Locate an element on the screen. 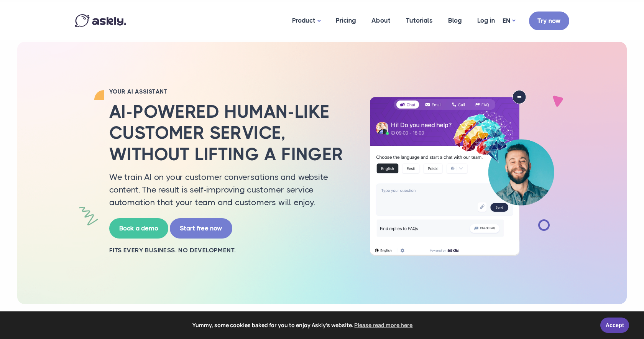 Image resolution: width=644 pixels, height=339 pixels. img: Askly is located at coordinates (100, 21).